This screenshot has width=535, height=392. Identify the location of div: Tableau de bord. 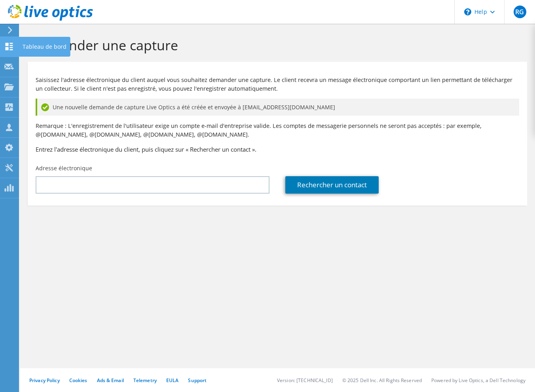
(44, 47).